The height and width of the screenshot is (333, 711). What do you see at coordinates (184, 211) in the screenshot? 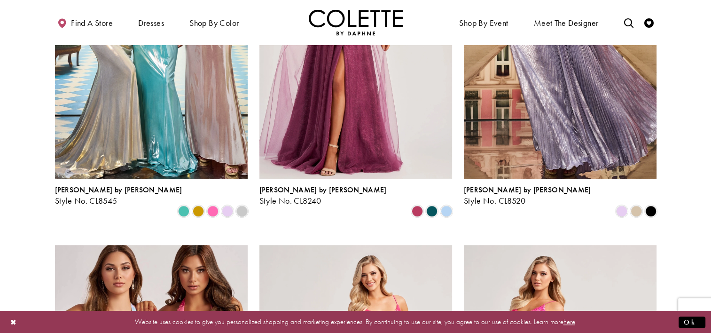
I see `i: Aqua` at bounding box center [184, 211].